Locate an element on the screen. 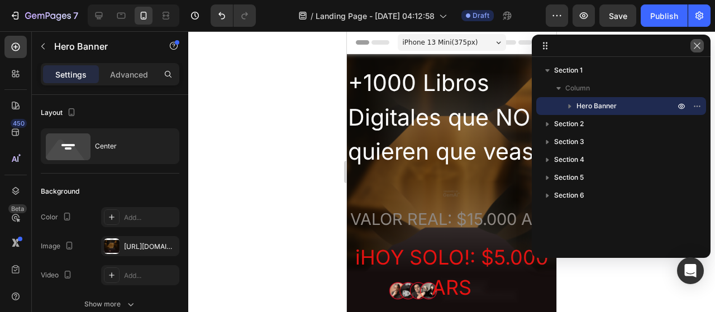  div: Open Intercom Messenger is located at coordinates (690, 271).